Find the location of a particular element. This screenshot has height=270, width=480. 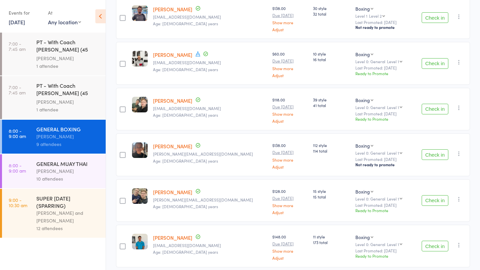

div: 9 attendees is located at coordinates (68, 144).